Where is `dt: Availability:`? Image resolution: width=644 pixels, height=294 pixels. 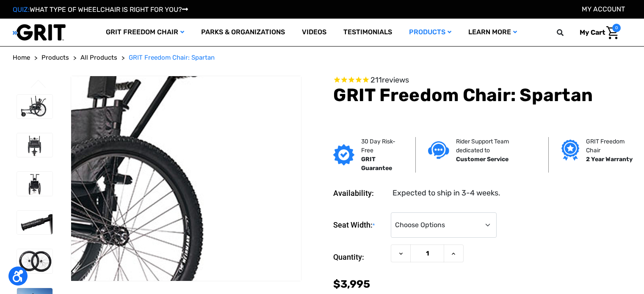 dt: Availability: is located at coordinates (360, 193).